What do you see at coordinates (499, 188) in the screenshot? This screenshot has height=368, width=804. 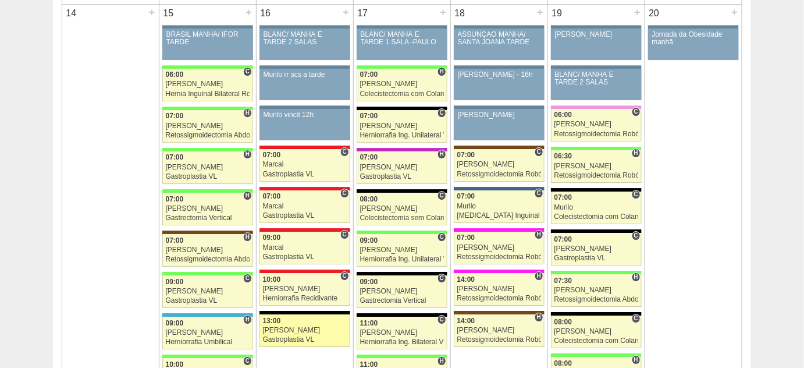 I see `div: Key: São Luiz - Jabaquara` at bounding box center [499, 188].